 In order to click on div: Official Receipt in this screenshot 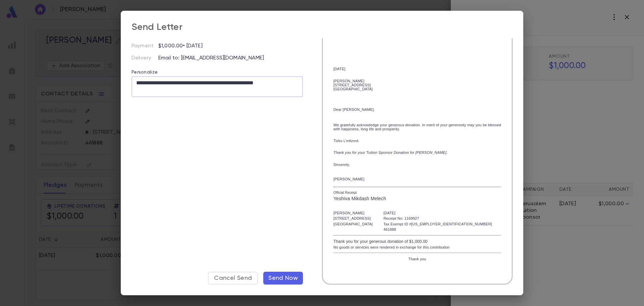, I will do `click(417, 192)`.